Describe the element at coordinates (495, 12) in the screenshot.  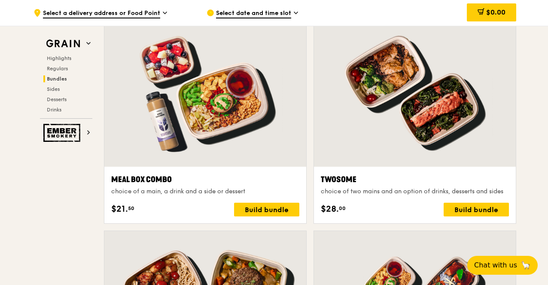
I see `span: $0.00` at that location.